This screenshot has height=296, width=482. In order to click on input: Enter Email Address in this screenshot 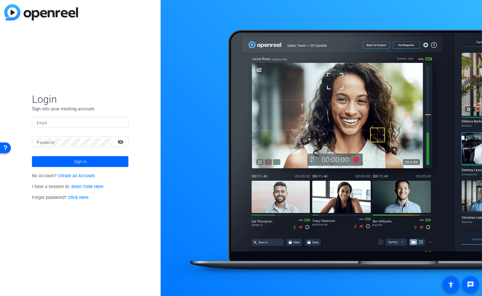, I will do `click(80, 122)`.